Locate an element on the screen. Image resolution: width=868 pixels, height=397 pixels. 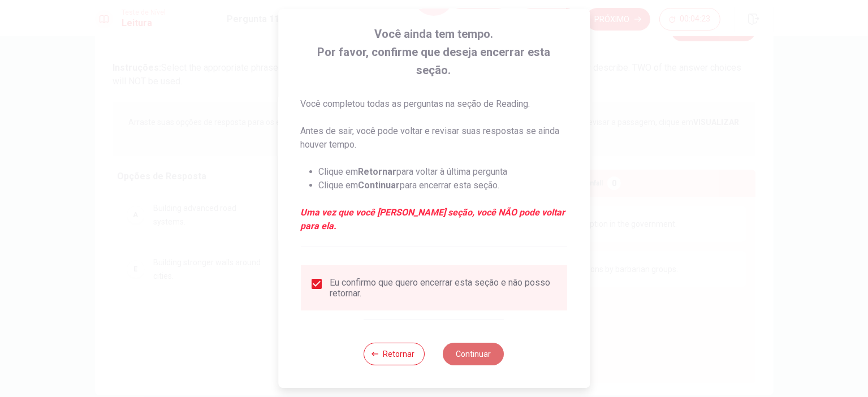
strong: Continuar is located at coordinates (379, 185).